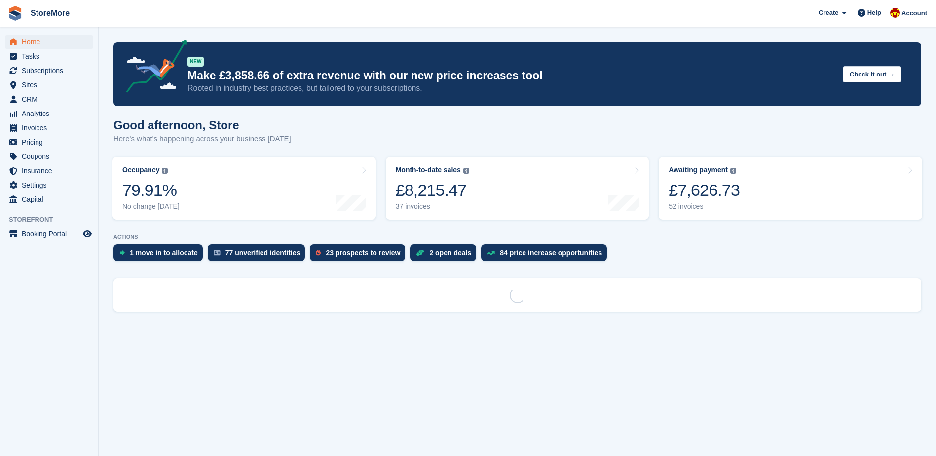 Image resolution: width=936 pixels, height=456 pixels. Describe the element at coordinates (551, 253) in the screenshot. I see `div: 84 price increase opportunities` at that location.